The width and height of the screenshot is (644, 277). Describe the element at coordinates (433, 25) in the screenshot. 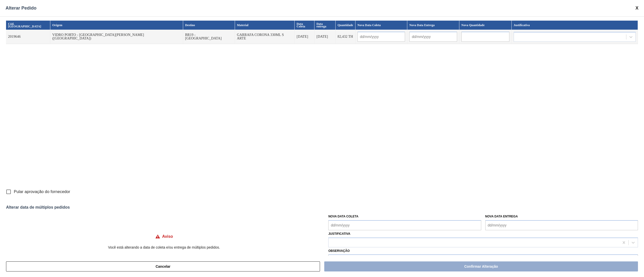

I see `th: Nova Data Entrega` at that location.